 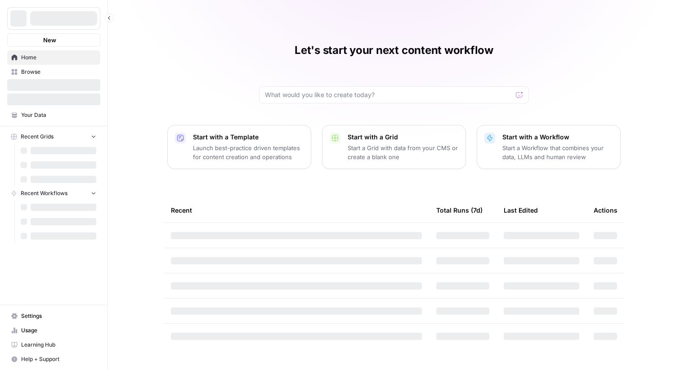 I want to click on button: Start with a TemplateLaunch best-practice driven templates for content creation and operations, so click(x=239, y=147).